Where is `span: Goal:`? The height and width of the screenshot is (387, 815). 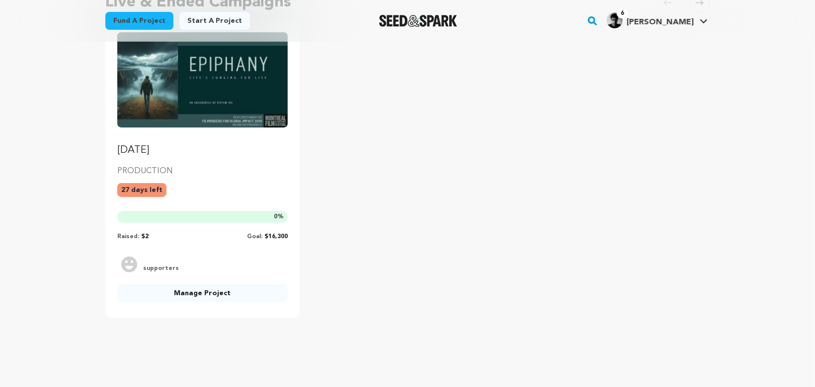 span: Goal: is located at coordinates (254, 237).